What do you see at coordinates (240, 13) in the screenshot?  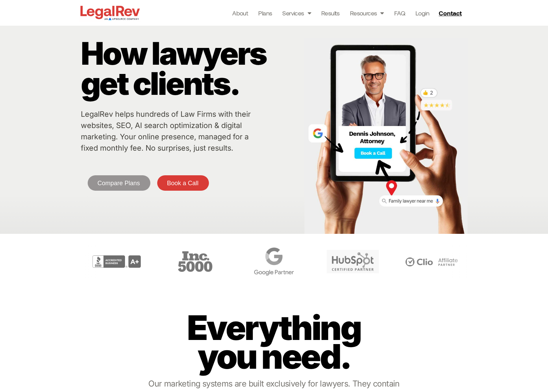 I see `a: About` at bounding box center [240, 13].